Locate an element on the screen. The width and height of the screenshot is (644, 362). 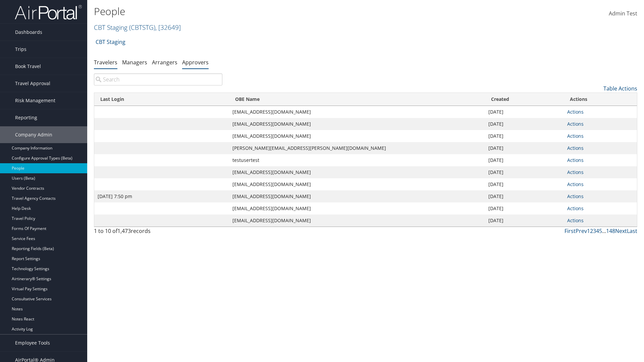
td: testusertest is located at coordinates (356, 160).